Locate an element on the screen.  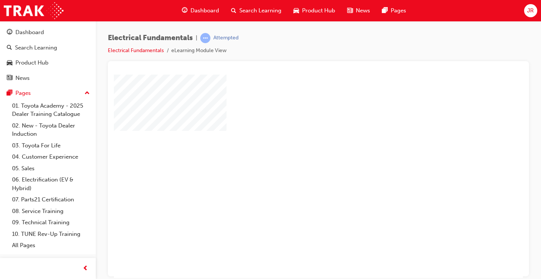
a: 05. Sales is located at coordinates (51, 169).